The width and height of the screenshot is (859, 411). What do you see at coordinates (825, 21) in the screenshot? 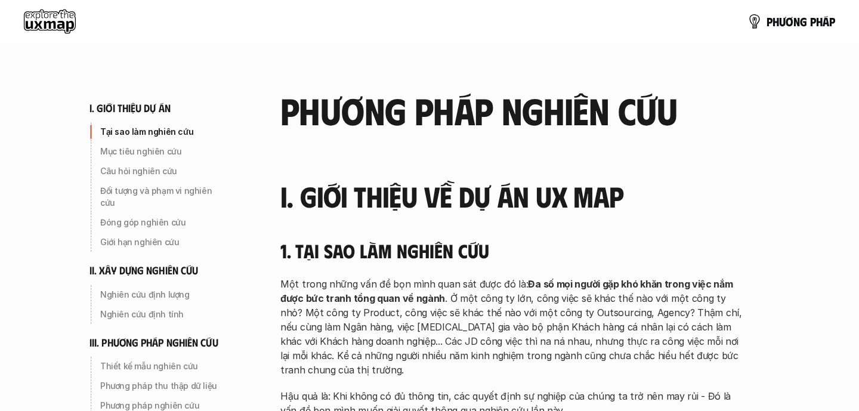
I see `span: á` at bounding box center [825, 21].